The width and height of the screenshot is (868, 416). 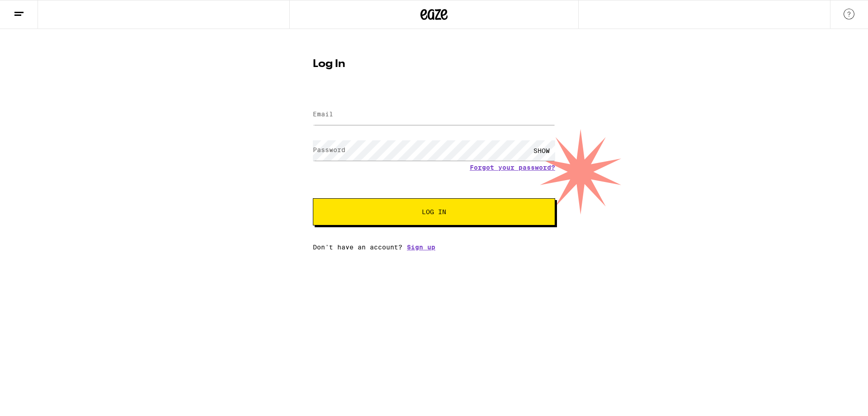 What do you see at coordinates (434, 247) in the screenshot?
I see `div: Don't have an account?` at bounding box center [434, 247].